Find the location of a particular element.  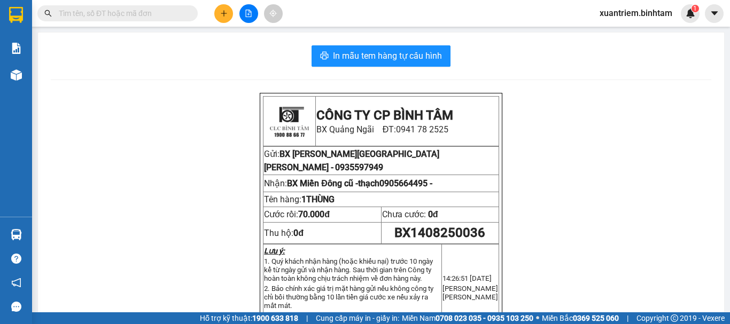

span: Hỗ trợ kỹ thuật: is located at coordinates (249, 319).